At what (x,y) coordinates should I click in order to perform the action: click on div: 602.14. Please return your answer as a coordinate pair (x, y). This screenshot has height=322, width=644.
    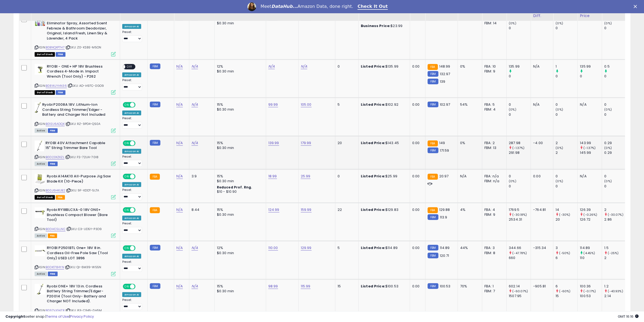
    Looking at the image, I should click on (520, 286).